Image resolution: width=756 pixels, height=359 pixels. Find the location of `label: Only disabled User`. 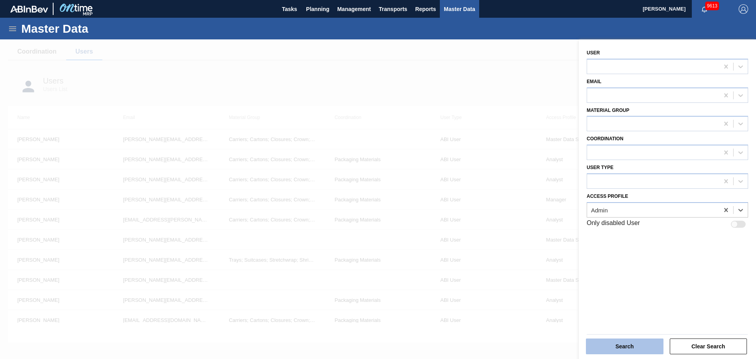

label: Only disabled User is located at coordinates (613, 224).